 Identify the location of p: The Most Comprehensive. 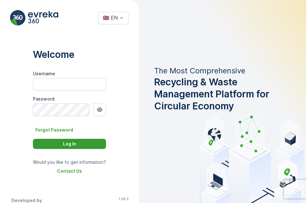
(223, 71).